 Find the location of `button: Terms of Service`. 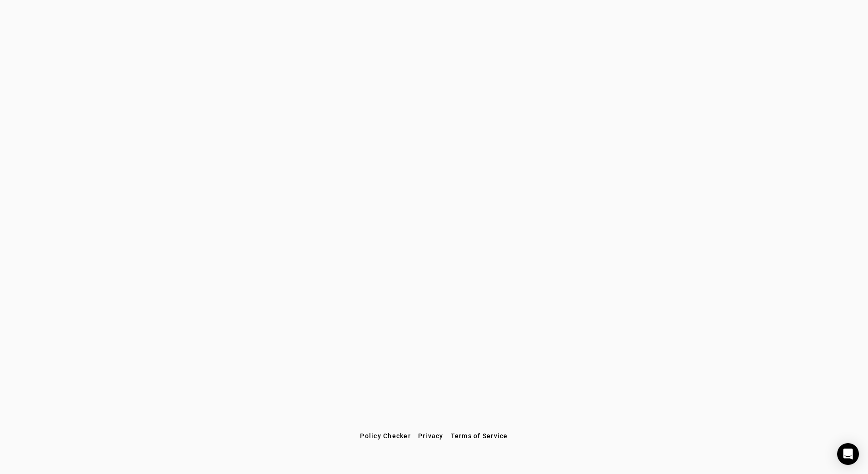

button: Terms of Service is located at coordinates (480, 436).